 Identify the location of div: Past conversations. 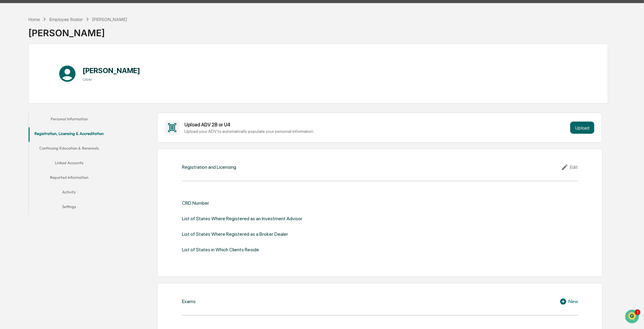
(24, 70).